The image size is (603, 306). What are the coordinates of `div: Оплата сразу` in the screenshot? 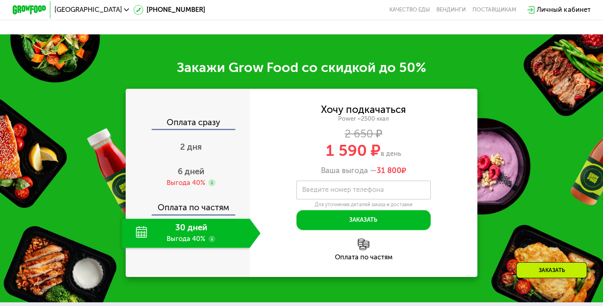 It's located at (188, 124).